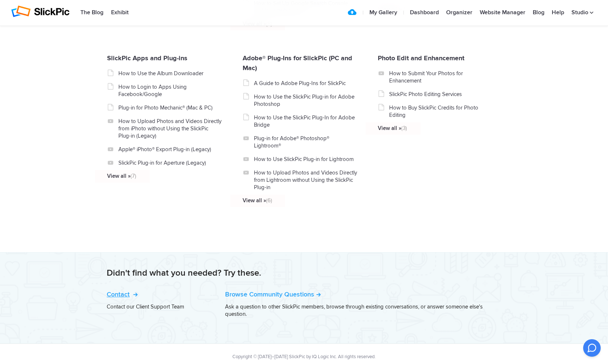 This screenshot has height=364, width=608. What do you see at coordinates (121, 294) in the screenshot?
I see `a: Contact` at bounding box center [121, 294].